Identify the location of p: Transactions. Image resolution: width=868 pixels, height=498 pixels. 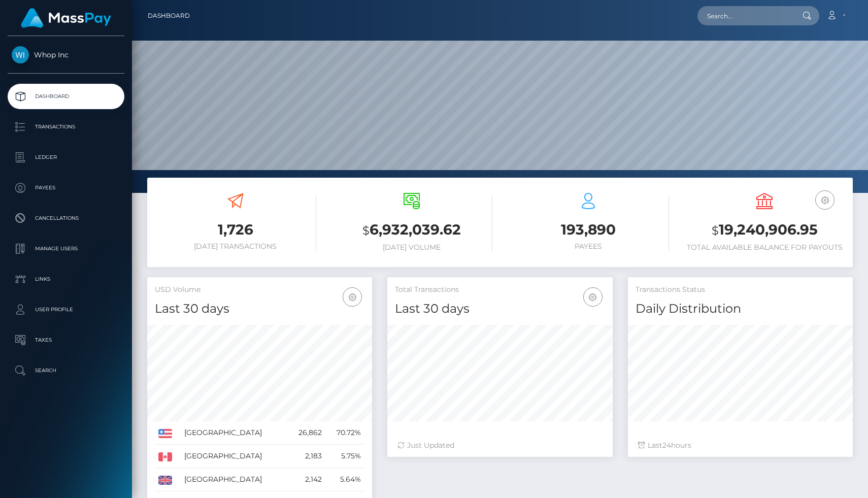
(66, 127).